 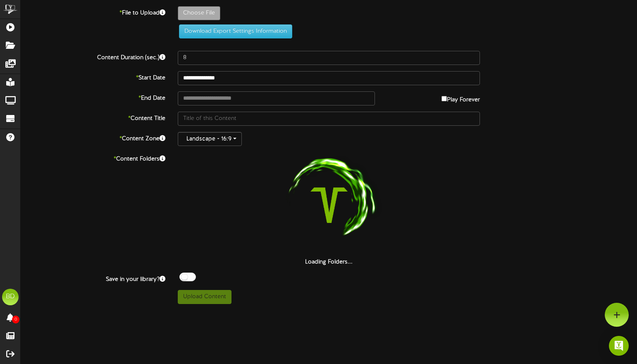 I want to click on label: File to Upload, so click(x=93, y=11).